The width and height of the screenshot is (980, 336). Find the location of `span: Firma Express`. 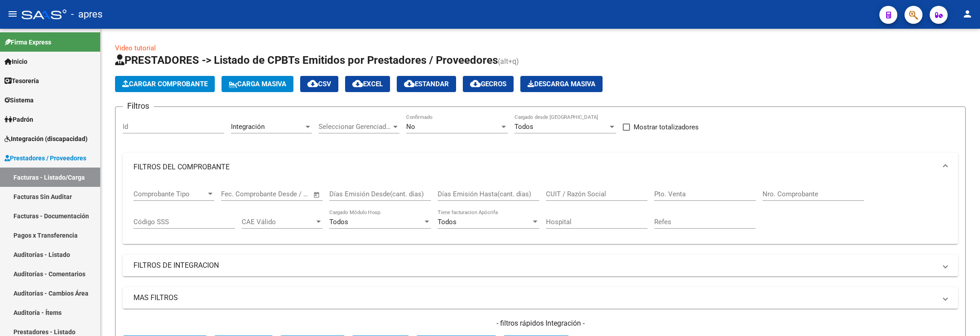

span: Firma Express is located at coordinates (28, 42).